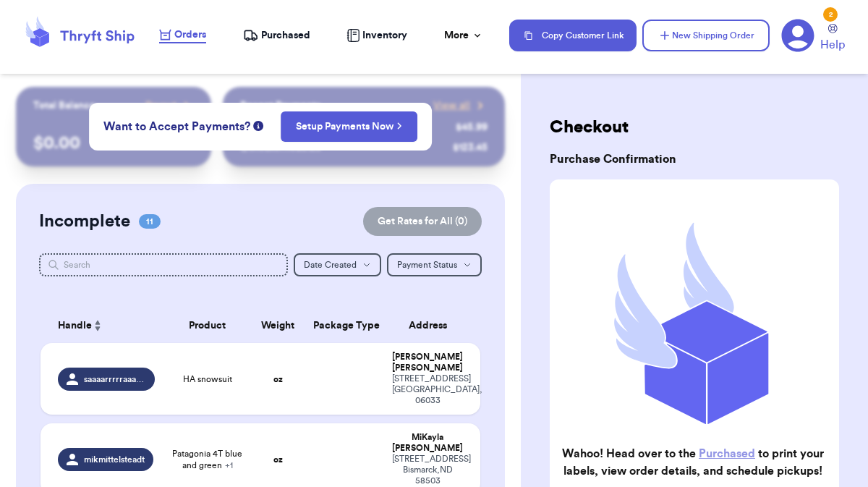 The height and width of the screenshot is (487, 868). What do you see at coordinates (695, 127) in the screenshot?
I see `h2: Checkout` at bounding box center [695, 127].